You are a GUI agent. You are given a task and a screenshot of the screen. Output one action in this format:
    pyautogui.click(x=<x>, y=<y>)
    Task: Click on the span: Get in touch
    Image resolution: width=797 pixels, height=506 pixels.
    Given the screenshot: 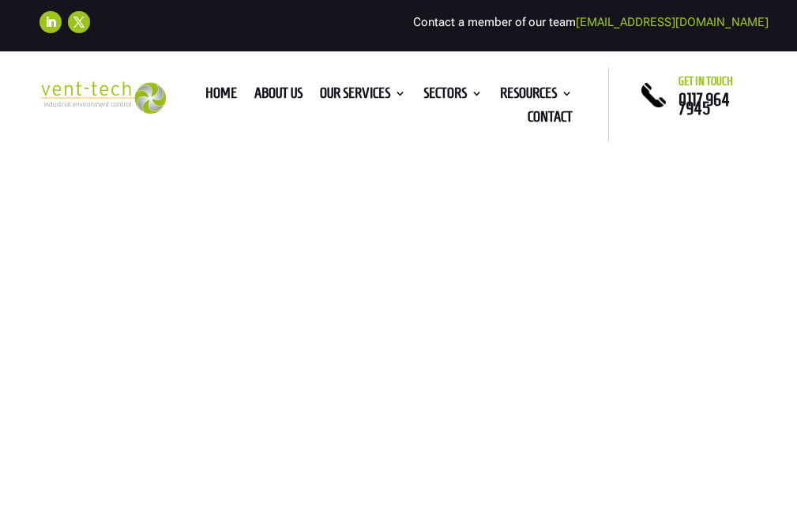 What is the action you would take?
    pyautogui.click(x=705, y=81)
    